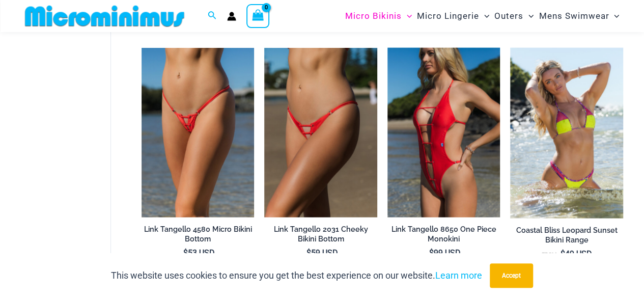 This screenshot has width=644, height=298. I want to click on bdi: 53 USD, so click(199, 253).